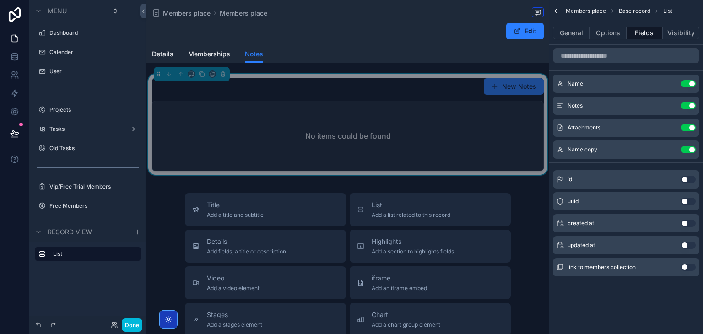 This screenshot has width=703, height=334. I want to click on label: List, so click(93, 254).